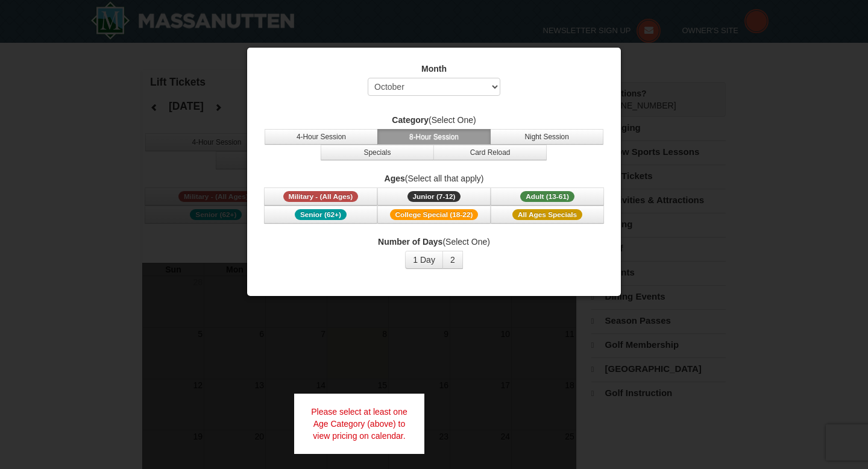  What do you see at coordinates (490, 152) in the screenshot?
I see `button: Card Reload` at bounding box center [490, 152].